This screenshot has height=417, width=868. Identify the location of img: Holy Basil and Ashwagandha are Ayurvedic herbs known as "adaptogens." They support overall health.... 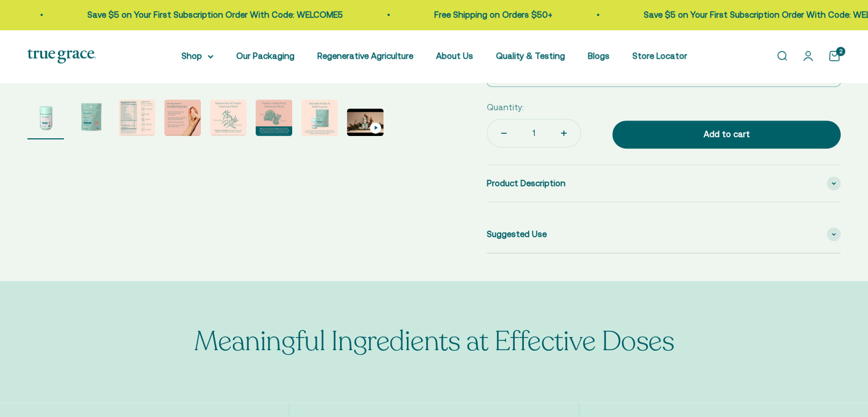
(228, 118).